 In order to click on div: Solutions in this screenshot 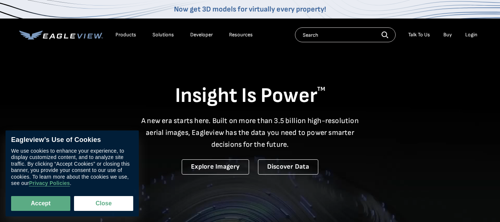, I will do `click(163, 35)`.